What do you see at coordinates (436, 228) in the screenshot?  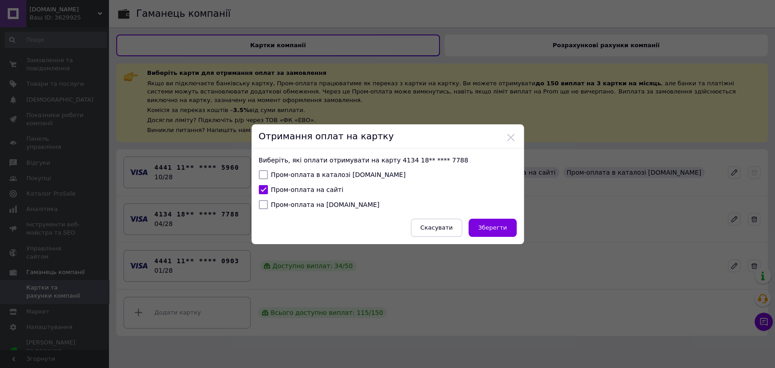 I see `button: Скасувати` at bounding box center [436, 228].